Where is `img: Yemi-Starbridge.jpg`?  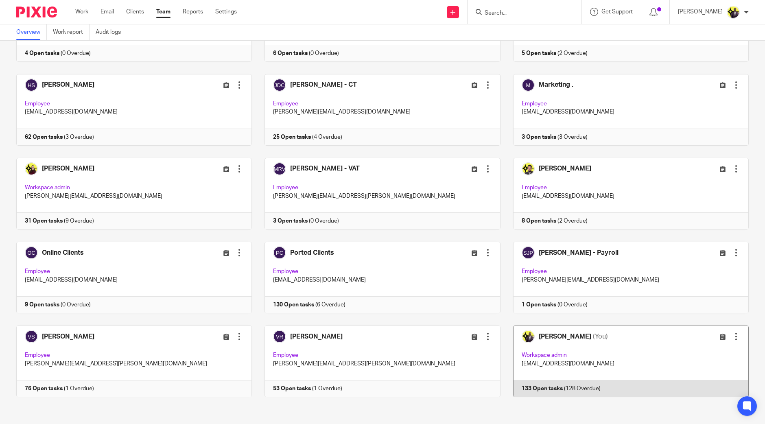
img: Yemi-Starbridge.jpg is located at coordinates (733, 12).